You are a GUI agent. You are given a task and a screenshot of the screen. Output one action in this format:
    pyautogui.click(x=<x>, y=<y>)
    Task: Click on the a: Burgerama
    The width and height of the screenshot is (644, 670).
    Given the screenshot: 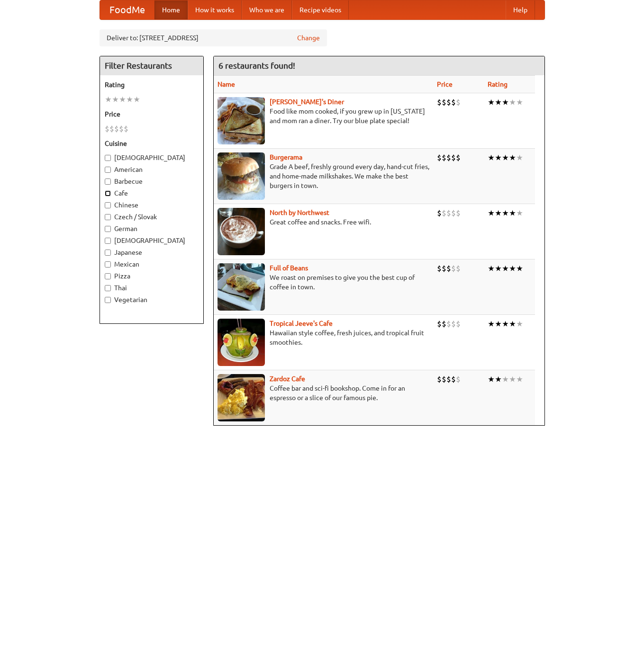 What is the action you would take?
    pyautogui.click(x=285, y=157)
    